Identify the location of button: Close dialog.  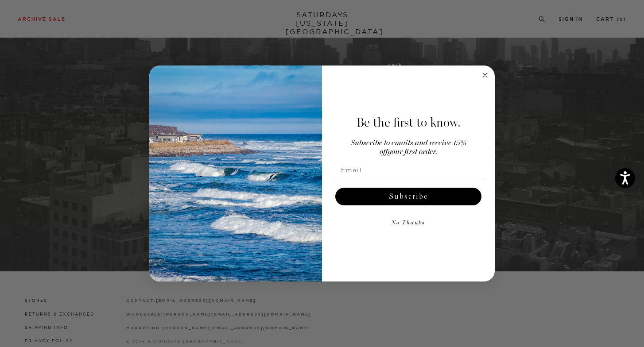
(485, 75).